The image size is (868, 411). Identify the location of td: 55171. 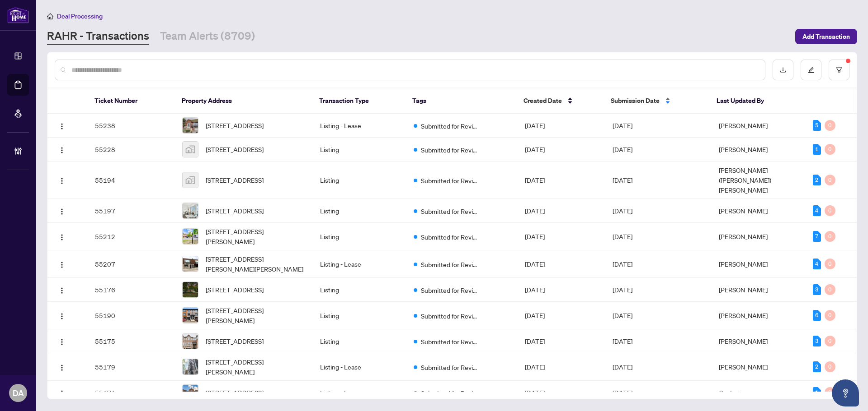
(131, 393).